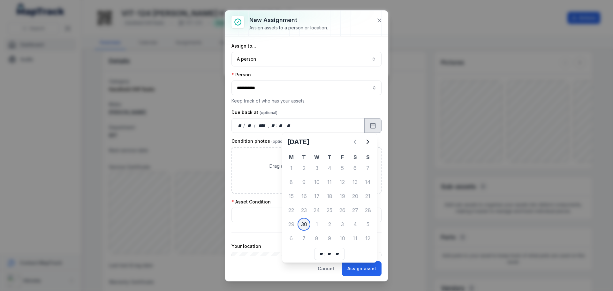 This screenshot has height=291, width=613. What do you see at coordinates (304, 238) in the screenshot?
I see `div: Tuesday 7 October 2025` at bounding box center [304, 238].